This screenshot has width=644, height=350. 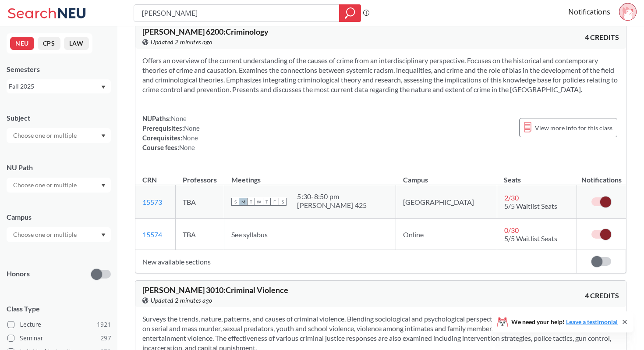 I want to click on th: Meetings, so click(x=310, y=175).